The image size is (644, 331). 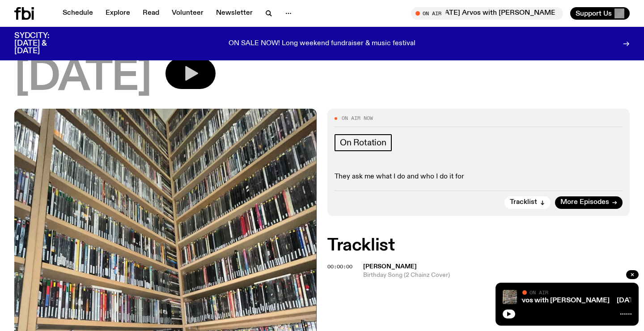 I want to click on span: Support Us, so click(x=594, y=13).